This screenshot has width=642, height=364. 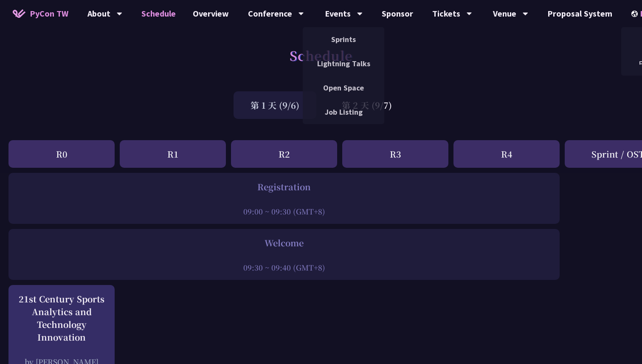 What do you see at coordinates (343, 39) in the screenshot?
I see `a: Sprints` at bounding box center [343, 39].